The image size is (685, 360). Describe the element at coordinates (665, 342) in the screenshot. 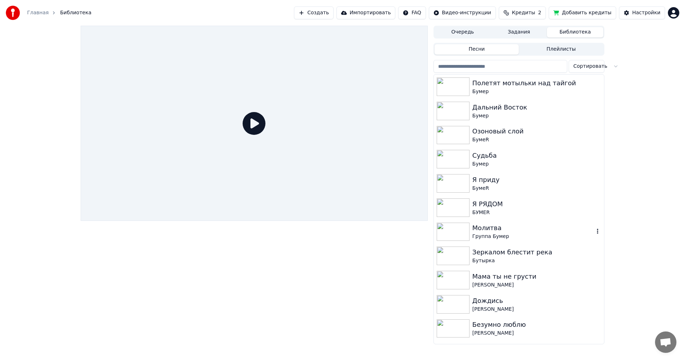

I see `a: Открытый чат` at that location.